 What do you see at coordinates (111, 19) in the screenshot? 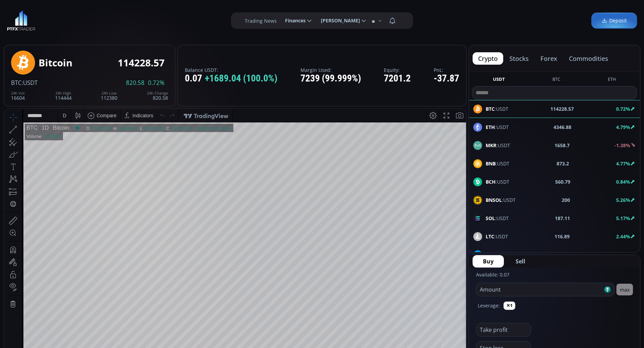
I see `div: H` at bounding box center [111, 19].